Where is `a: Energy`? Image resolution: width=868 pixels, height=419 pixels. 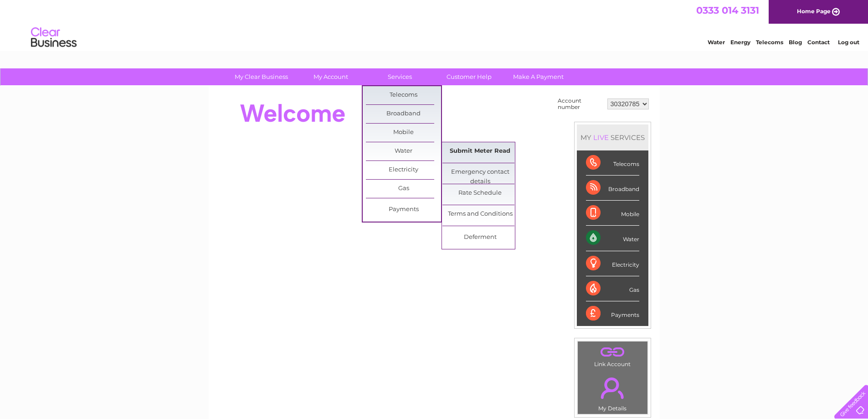
a: Energy is located at coordinates (741, 42).